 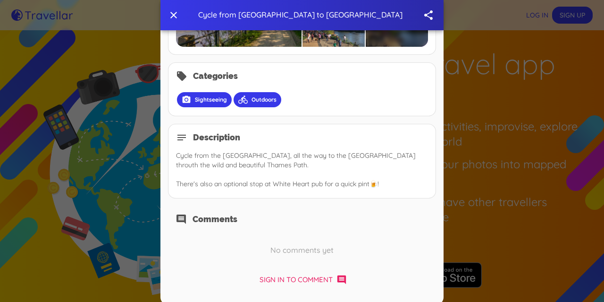 What do you see at coordinates (302, 280) in the screenshot?
I see `button: Sign in to comment` at bounding box center [302, 280].